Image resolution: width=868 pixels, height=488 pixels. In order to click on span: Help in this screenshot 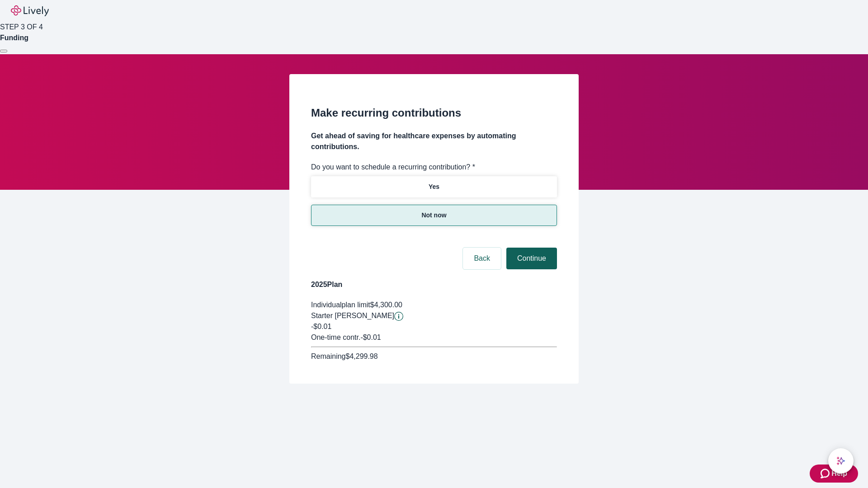, I will do `click(838, 473)`.